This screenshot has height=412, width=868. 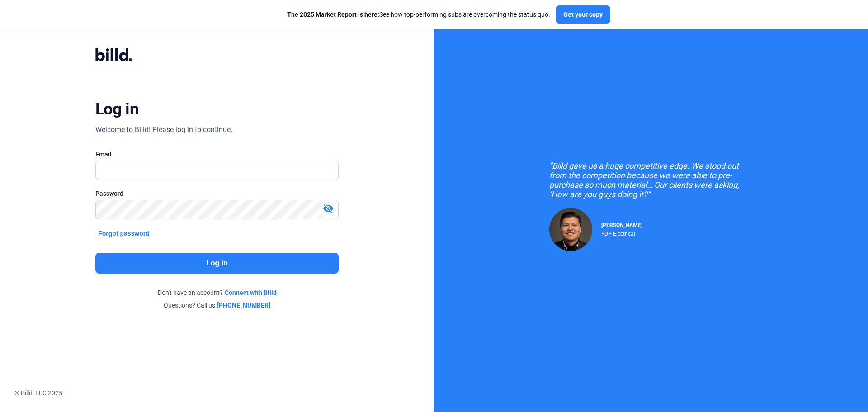 I want to click on div: "Billd gave us a huge competitive edge. We stood out from the competition because we were able to..., so click(x=651, y=180).